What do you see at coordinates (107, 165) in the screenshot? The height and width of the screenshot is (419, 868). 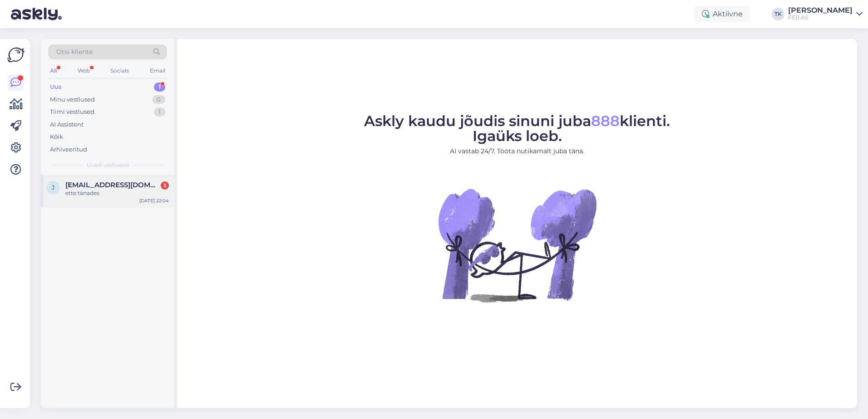 I see `span: Uued vestlused` at bounding box center [107, 165].